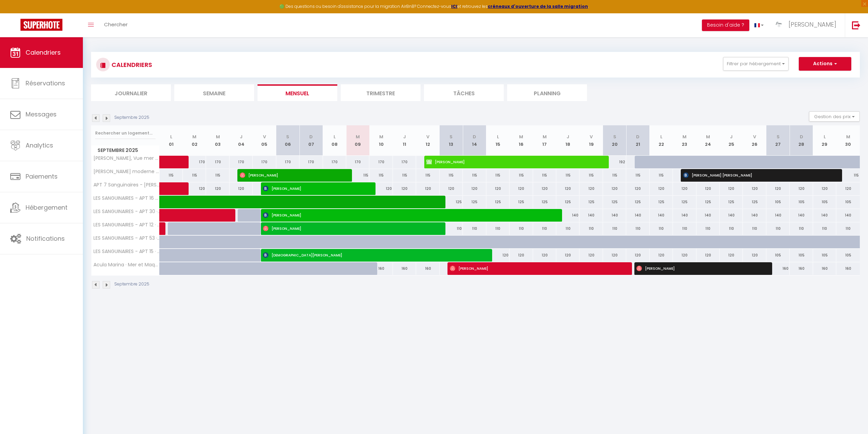 This screenshot has height=434, width=868. I want to click on th: 29, so click(824, 140).